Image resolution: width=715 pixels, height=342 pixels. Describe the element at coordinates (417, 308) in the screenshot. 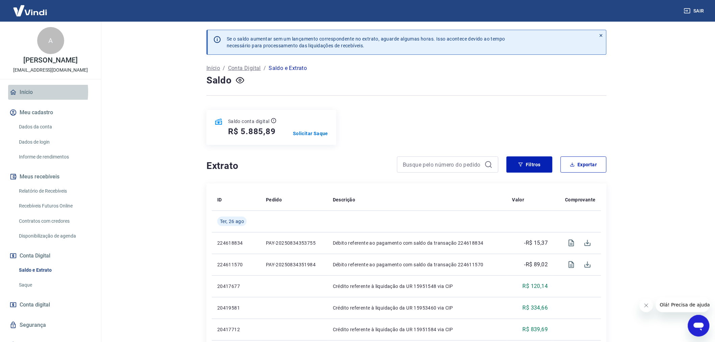

I see `p: Crédito referente à liquidação da UR 15953460 via CIP` at that location.